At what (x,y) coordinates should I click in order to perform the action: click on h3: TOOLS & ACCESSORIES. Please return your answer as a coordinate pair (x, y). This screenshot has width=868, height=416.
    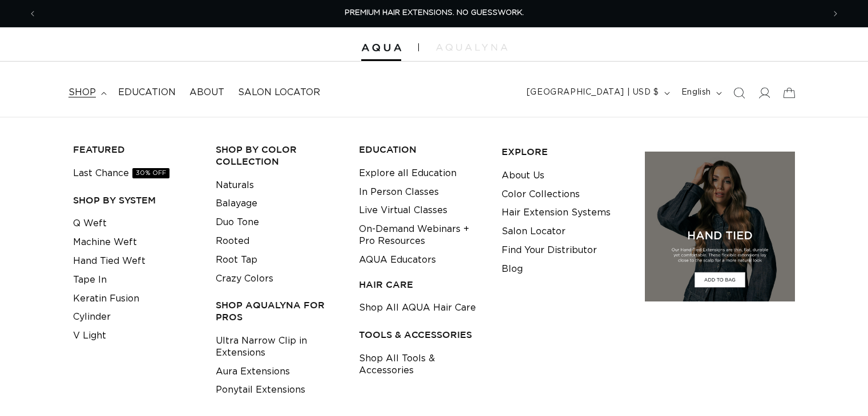
    Looking at the image, I should click on (421, 334).